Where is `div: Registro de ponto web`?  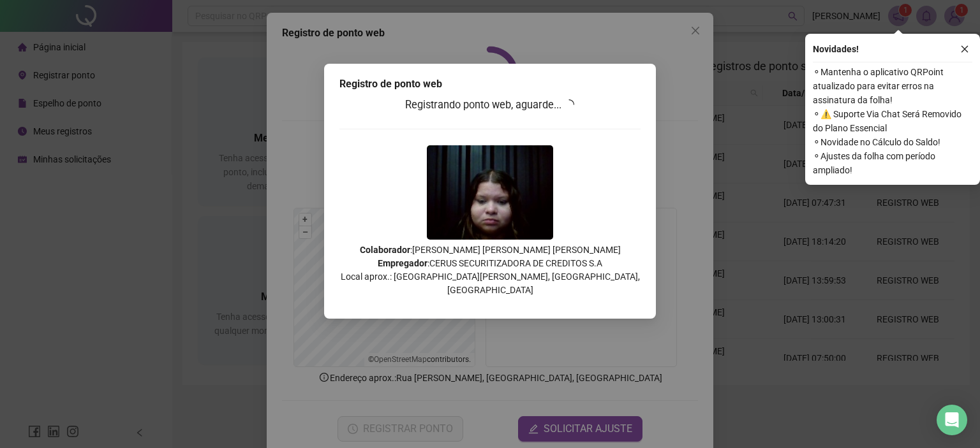 div: Registro de ponto web is located at coordinates (490, 84).